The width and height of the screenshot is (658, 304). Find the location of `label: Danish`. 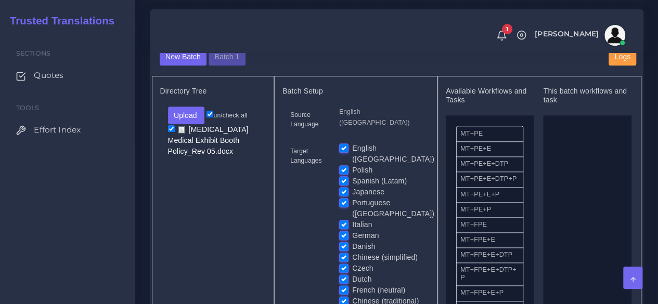

label: Danish is located at coordinates (363, 246).